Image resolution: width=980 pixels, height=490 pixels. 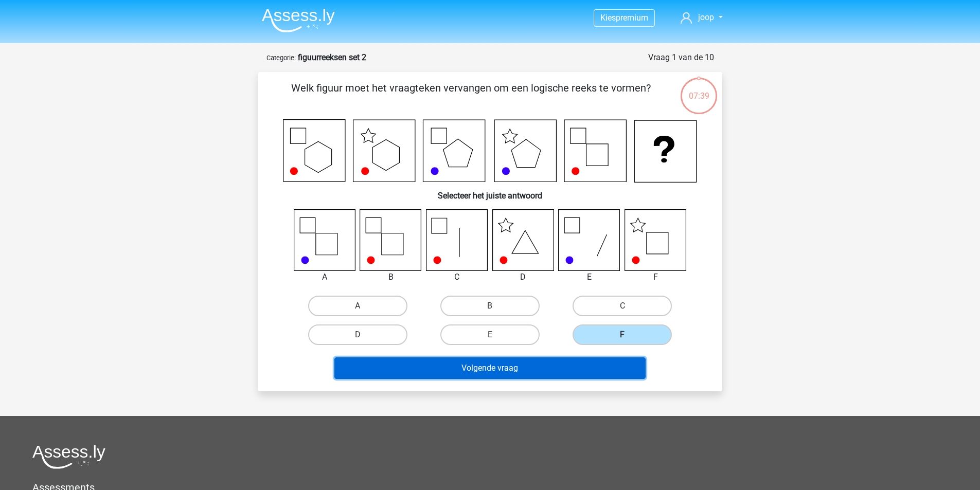 I want to click on div: 07:39, so click(x=699, y=90).